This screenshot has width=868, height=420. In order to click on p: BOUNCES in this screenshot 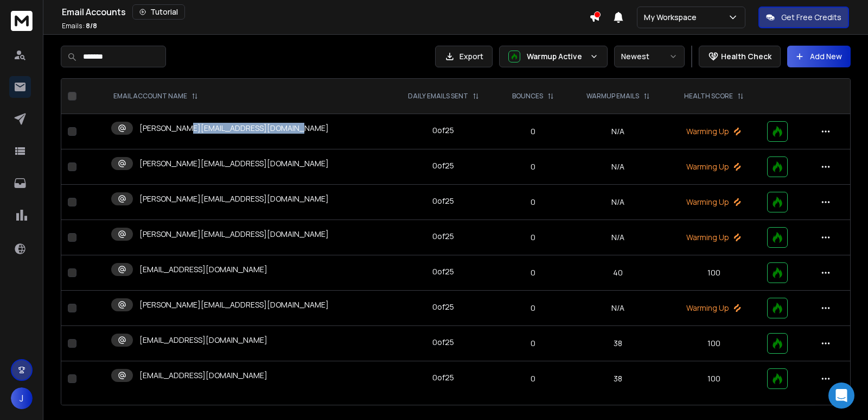, I will do `click(528, 96)`.